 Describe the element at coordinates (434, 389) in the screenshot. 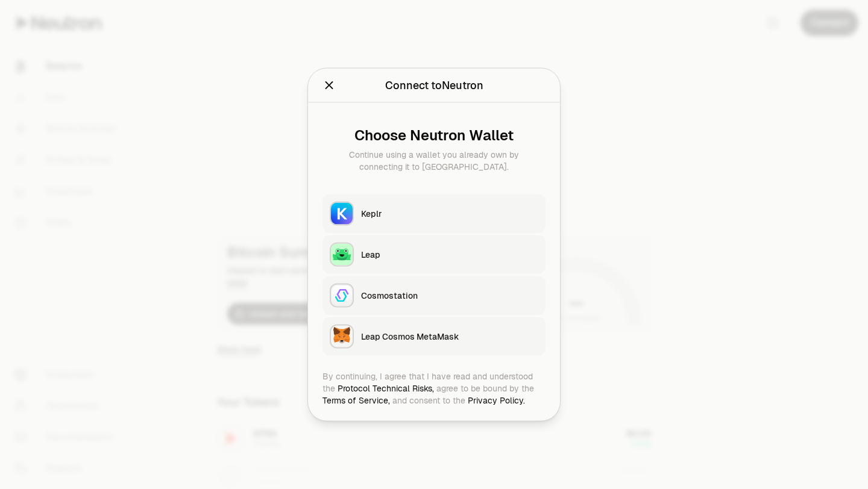

I see `div: By continuing, I agree that I have read and understood the agree to be bound by the and consent t...` at that location.